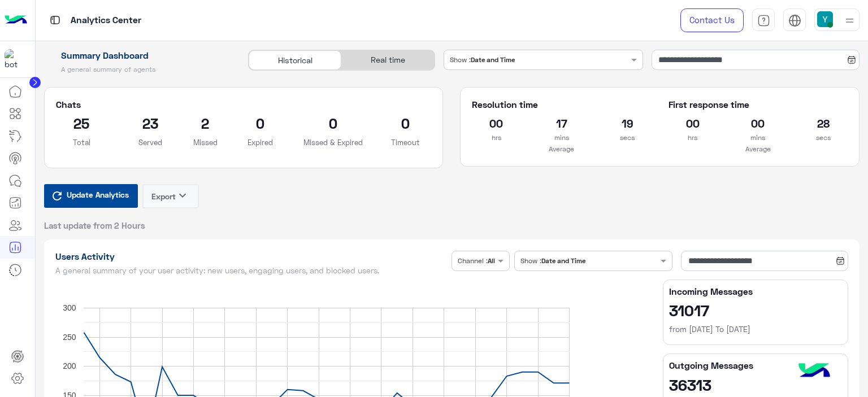 Image resolution: width=868 pixels, height=397 pixels. What do you see at coordinates (562, 105) in the screenshot?
I see `h5: Resolution time` at bounding box center [562, 105].